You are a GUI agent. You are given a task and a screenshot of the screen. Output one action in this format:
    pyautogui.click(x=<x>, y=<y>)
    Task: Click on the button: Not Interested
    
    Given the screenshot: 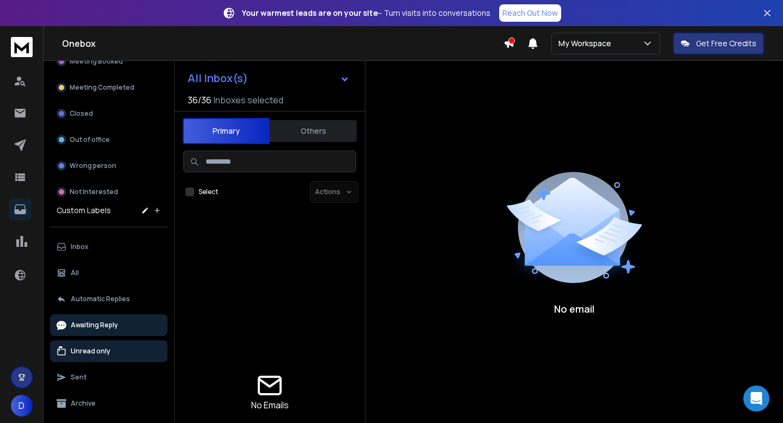 What is the action you would take?
    pyautogui.click(x=109, y=192)
    